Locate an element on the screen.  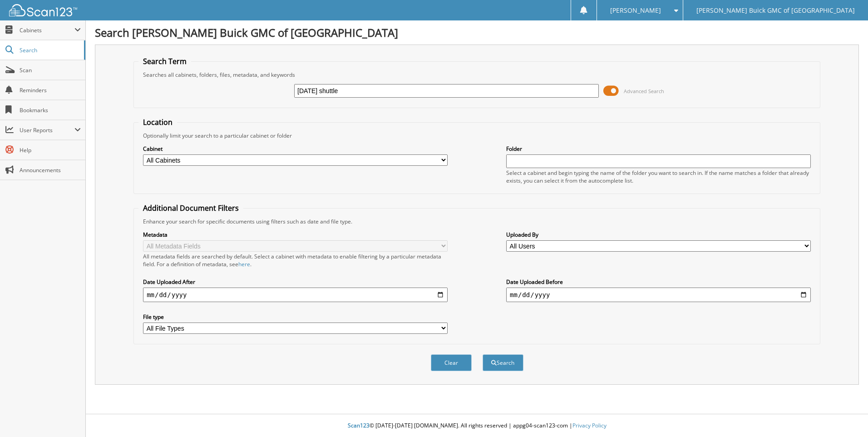
span: Help is located at coordinates (50, 150).